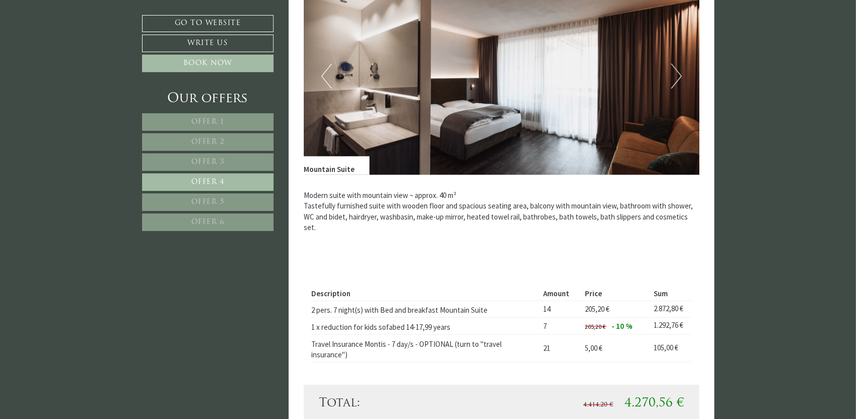  What do you see at coordinates (208, 202) in the screenshot?
I see `span: Offer 5` at bounding box center [208, 202].